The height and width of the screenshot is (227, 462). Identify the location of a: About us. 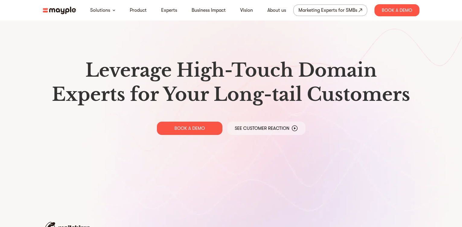
(277, 10).